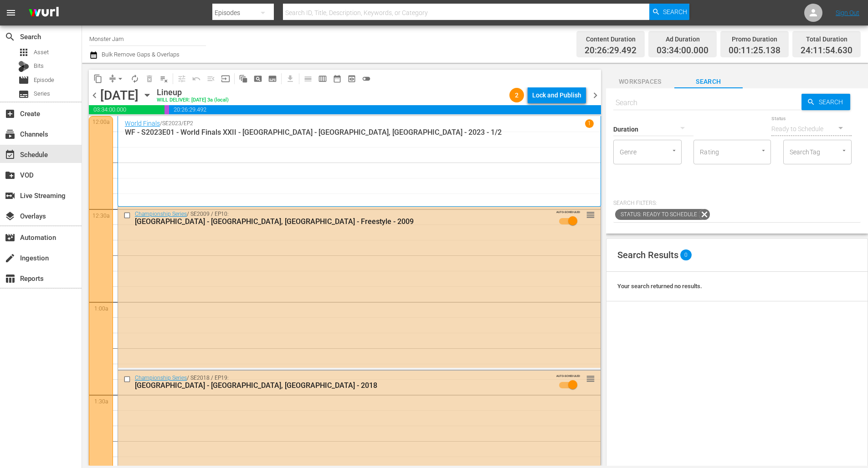 Image resolution: width=868 pixels, height=468 pixels. Describe the element at coordinates (120, 79) in the screenshot. I see `span: arrow_drop_down` at that location.